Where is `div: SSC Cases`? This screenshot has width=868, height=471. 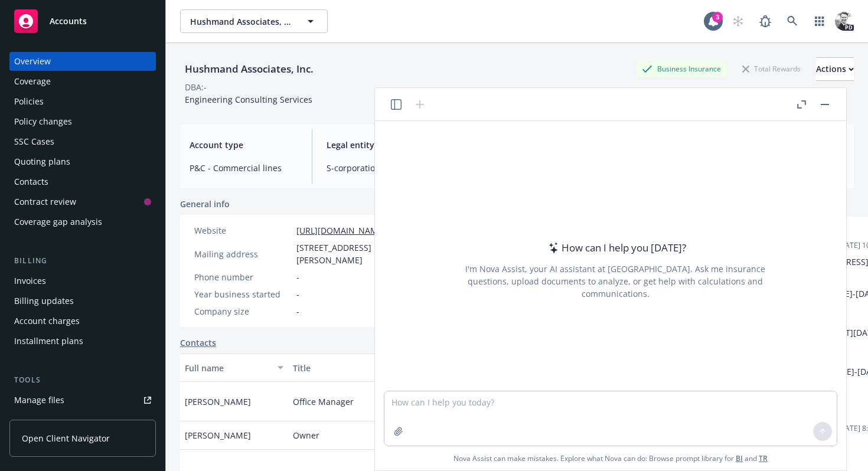
div: SSC Cases is located at coordinates (34, 141).